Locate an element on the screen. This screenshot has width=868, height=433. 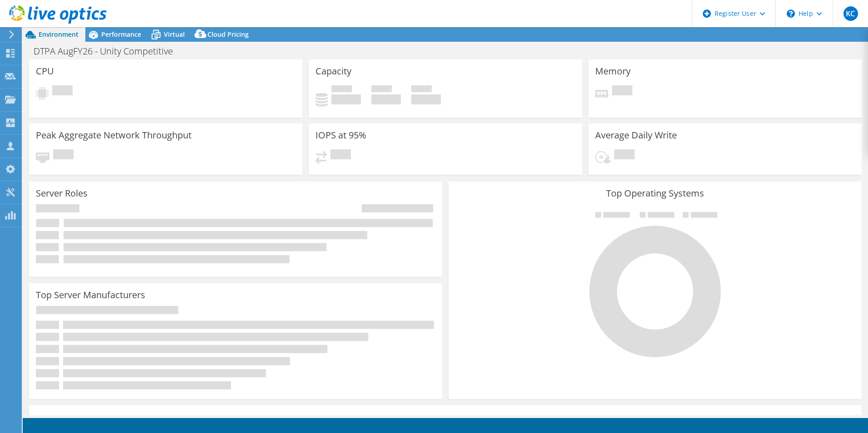
h3: Capacity is located at coordinates (333, 71).